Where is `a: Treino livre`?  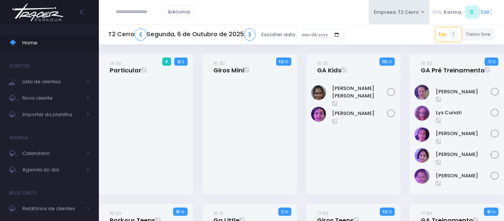
a: Treino livre is located at coordinates (478, 34).